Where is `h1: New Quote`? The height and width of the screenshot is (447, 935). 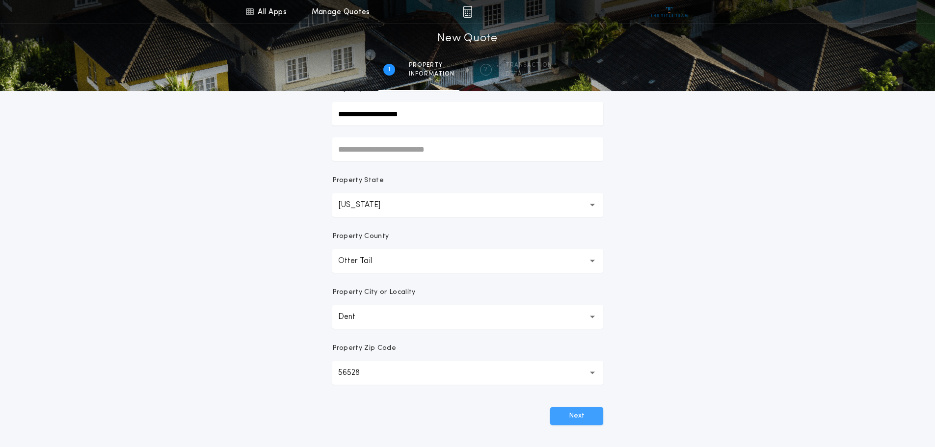
h1: New Quote is located at coordinates (467, 39).